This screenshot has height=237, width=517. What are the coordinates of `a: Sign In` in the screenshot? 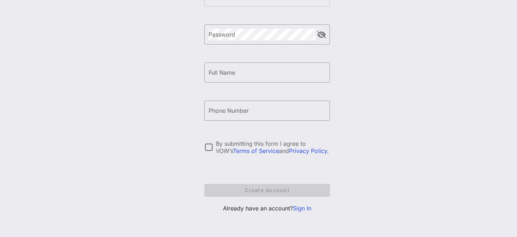 It's located at (302, 208).